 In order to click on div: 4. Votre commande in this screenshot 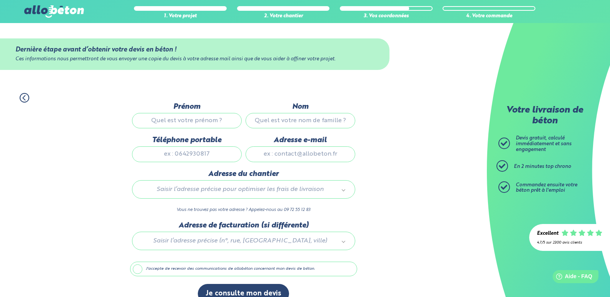, I will do `click(488, 16)`.